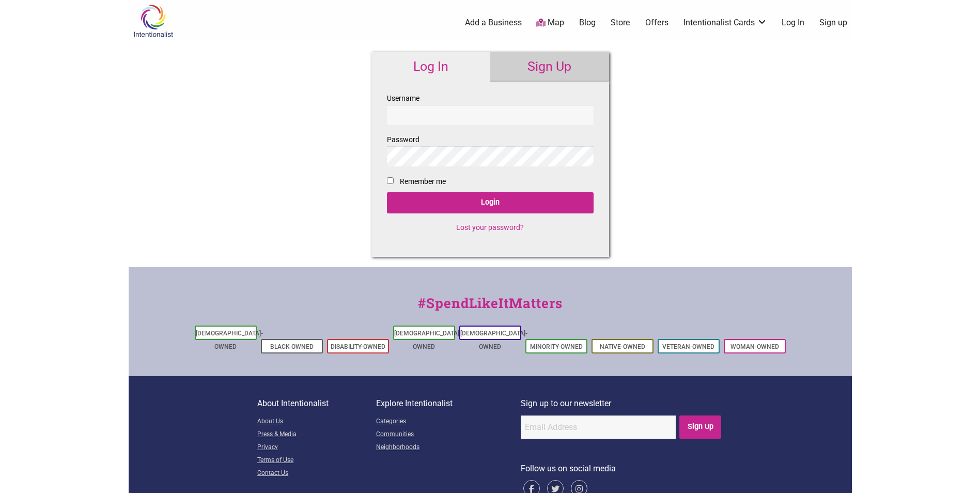 This screenshot has width=980, height=493. I want to click on a: Sign Up, so click(549, 67).